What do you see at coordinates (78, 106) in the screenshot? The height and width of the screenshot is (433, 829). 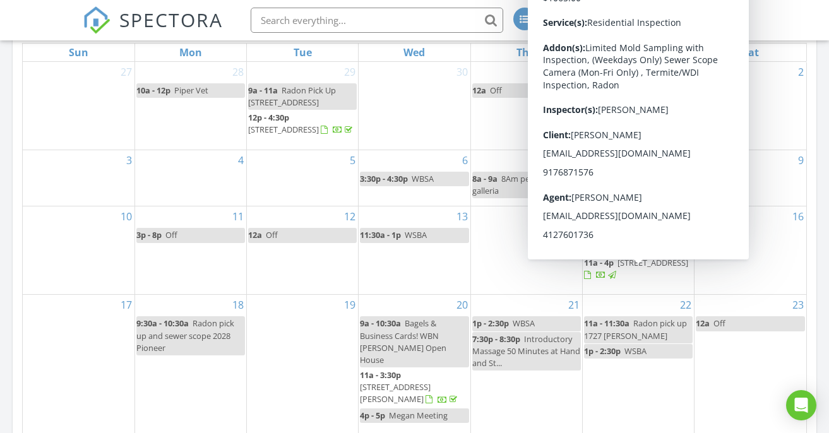 I see `td: Go to July 27, 2025` at bounding box center [78, 106].